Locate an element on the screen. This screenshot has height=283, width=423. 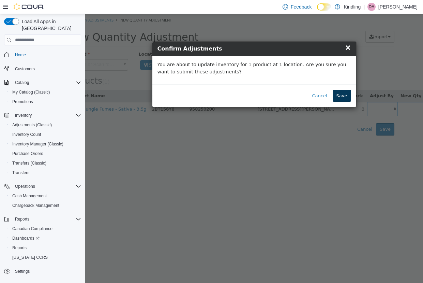
span: DA is located at coordinates (372, 7).